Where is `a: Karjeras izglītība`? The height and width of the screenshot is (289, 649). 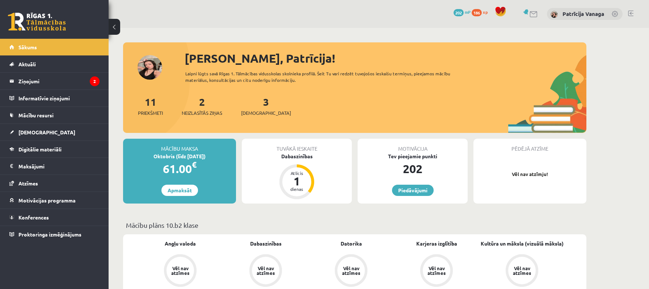 a: Karjeras izglītība is located at coordinates (436, 243).